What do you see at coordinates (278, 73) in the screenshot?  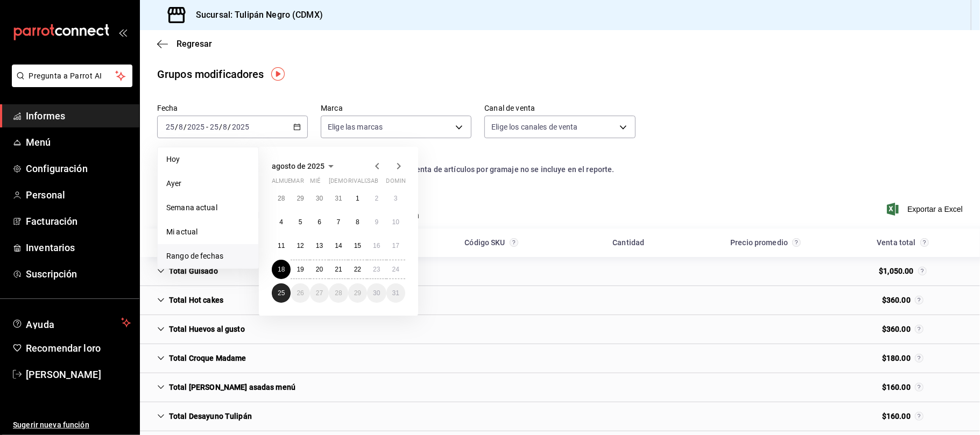 I see `img: Marcador de información sobre herramientas` at bounding box center [278, 73].